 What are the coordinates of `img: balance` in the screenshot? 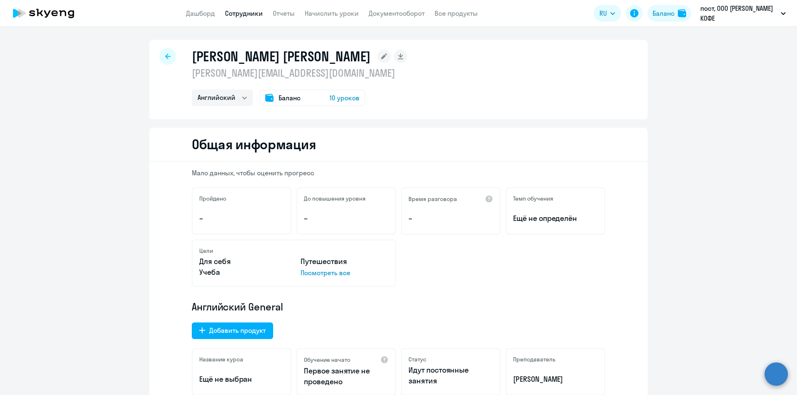 It's located at (682, 13).